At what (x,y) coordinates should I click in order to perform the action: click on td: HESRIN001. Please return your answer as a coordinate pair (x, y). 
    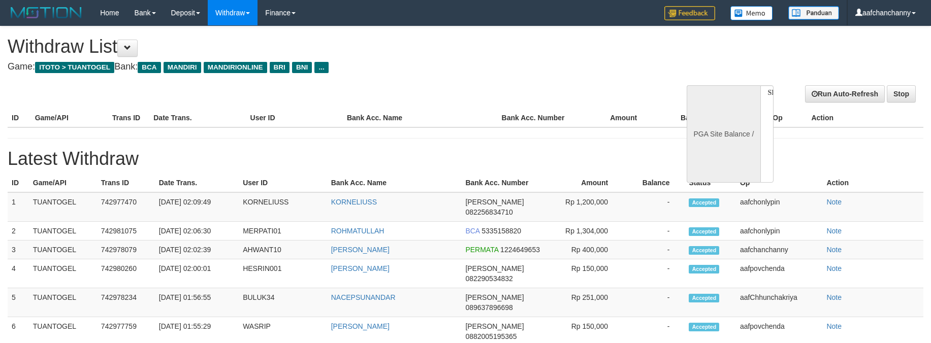
    Looking at the image, I should click on (283, 274).